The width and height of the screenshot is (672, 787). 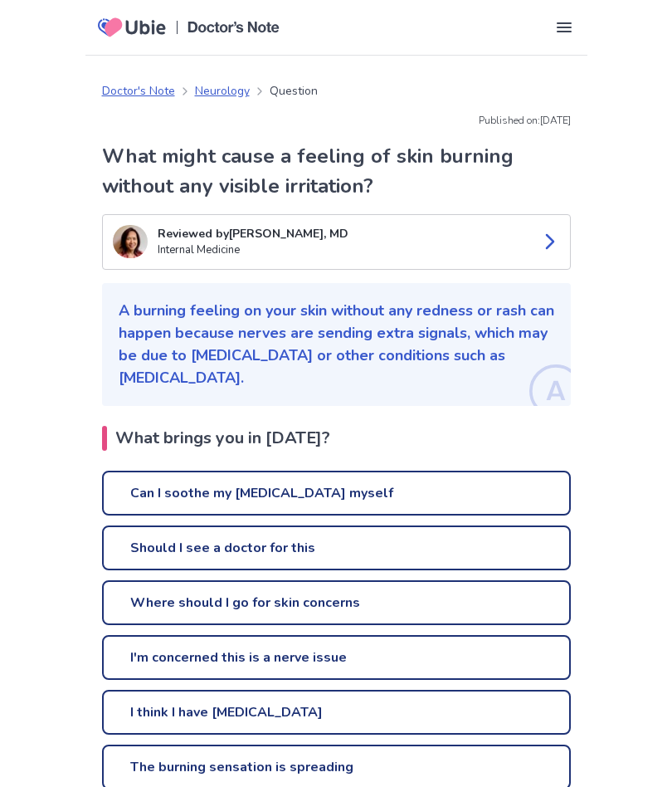 I want to click on a: Where should I go for skin concerns, so click(x=336, y=603).